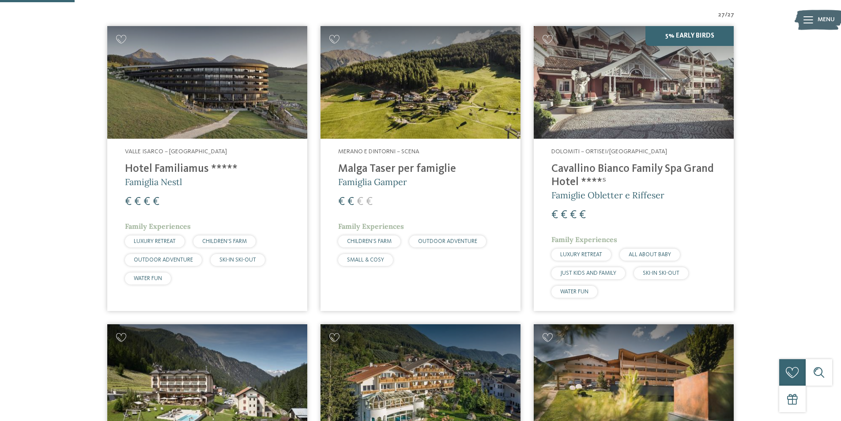  Describe the element at coordinates (420, 168) in the screenshot. I see `a: Cercate un hotel per famiglie? Qui troverete solo i migliori! Merano e dintorni – Scena Malga Tas...` at that location.